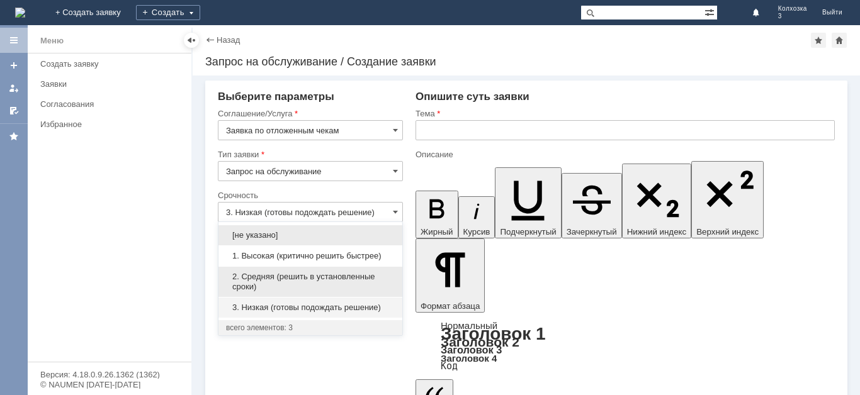 This screenshot has width=860, height=395. I want to click on span: Жирный, so click(437, 232).